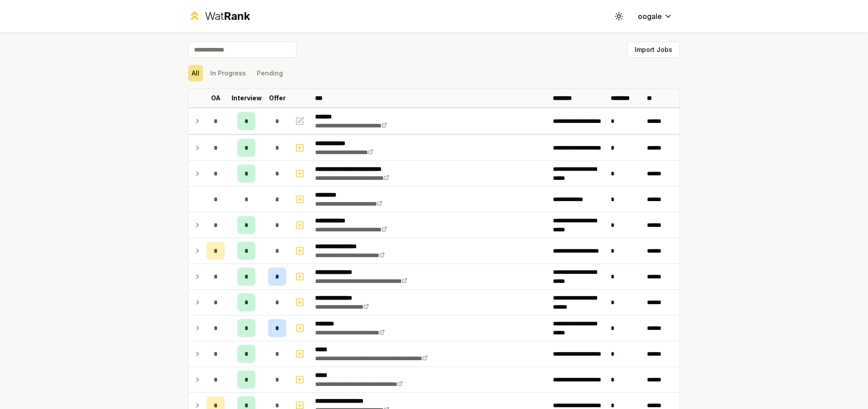 This screenshot has height=409, width=868. Describe the element at coordinates (277, 98) in the screenshot. I see `p: Offer` at that location.